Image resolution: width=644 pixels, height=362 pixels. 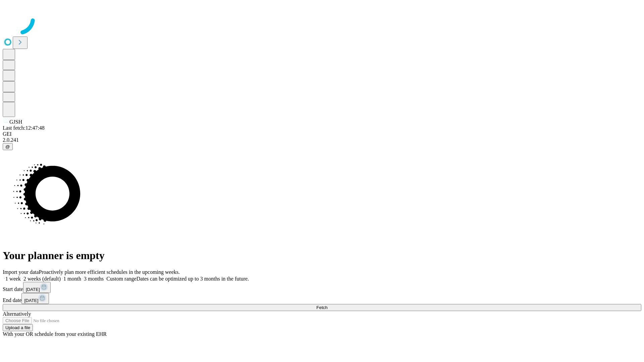 What do you see at coordinates (322, 299) in the screenshot?
I see `div: End date` at bounding box center [322, 299].